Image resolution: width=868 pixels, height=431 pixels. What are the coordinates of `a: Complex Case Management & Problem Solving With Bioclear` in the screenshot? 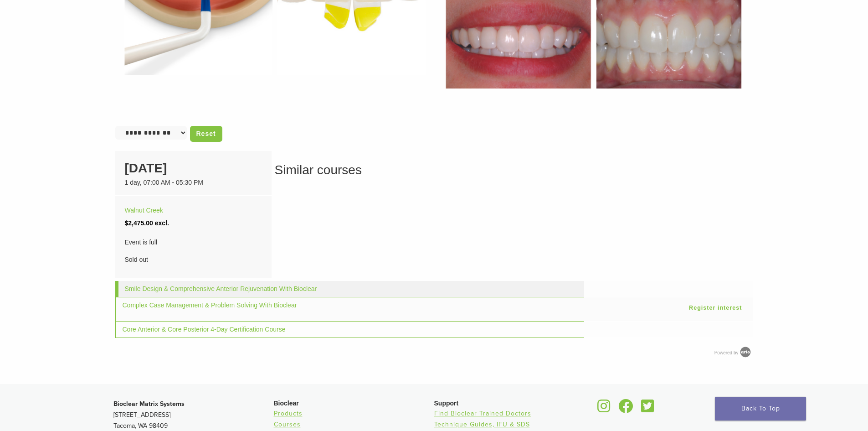 It's located at (209, 305).